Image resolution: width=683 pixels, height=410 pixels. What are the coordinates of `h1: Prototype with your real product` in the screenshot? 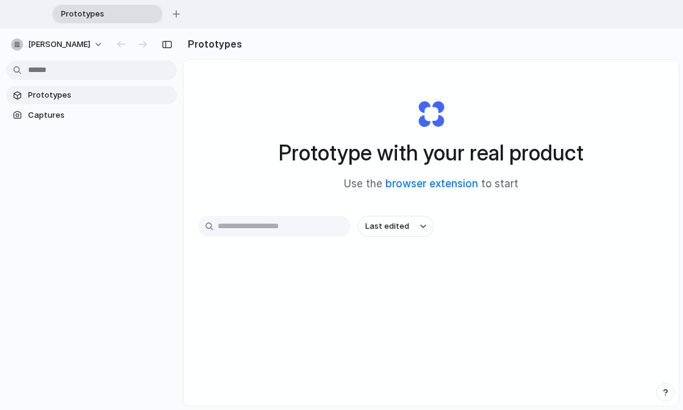 It's located at (431, 153).